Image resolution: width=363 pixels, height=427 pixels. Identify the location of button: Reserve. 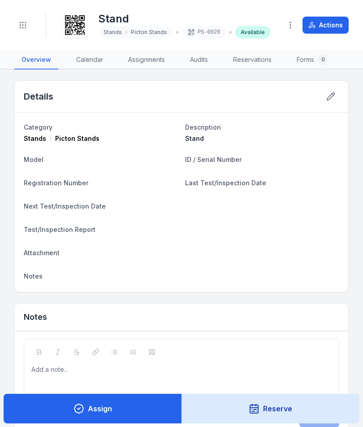
(271, 409).